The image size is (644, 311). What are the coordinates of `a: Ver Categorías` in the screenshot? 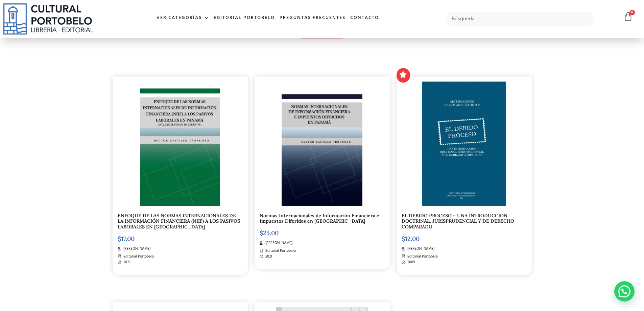 It's located at (183, 18).